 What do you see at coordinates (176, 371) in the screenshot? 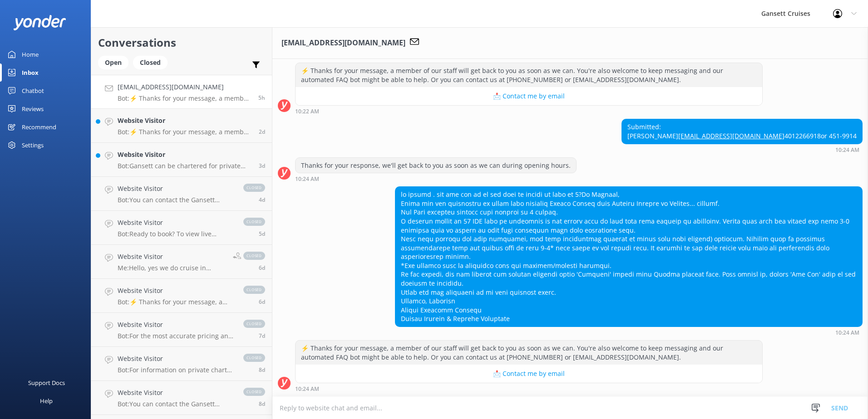
I see `p: Bot: For information on private charter pricing and time frames, please contact our charter manag...` at bounding box center [176, 371].